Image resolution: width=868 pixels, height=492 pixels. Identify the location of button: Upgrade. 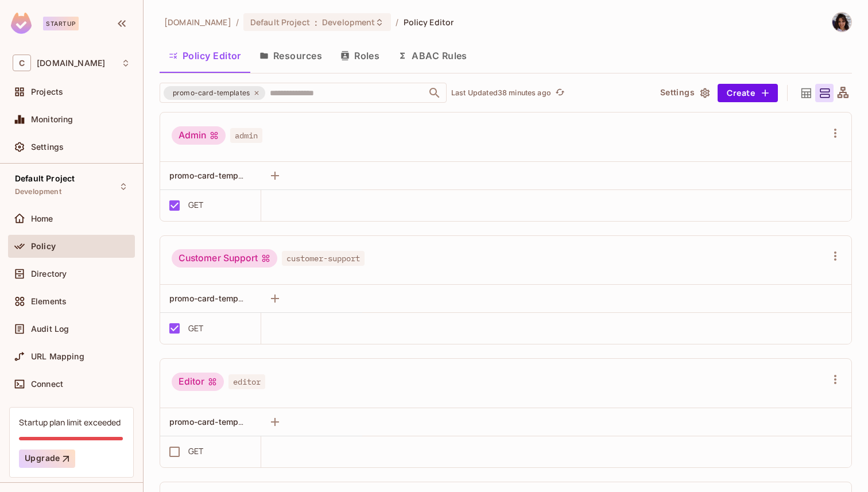
(47, 459).